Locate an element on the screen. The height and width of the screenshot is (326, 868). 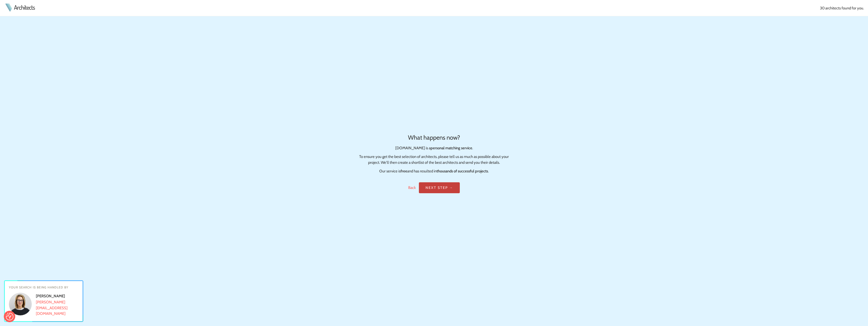
h4: Your search is being handled by is located at coordinates (44, 288).